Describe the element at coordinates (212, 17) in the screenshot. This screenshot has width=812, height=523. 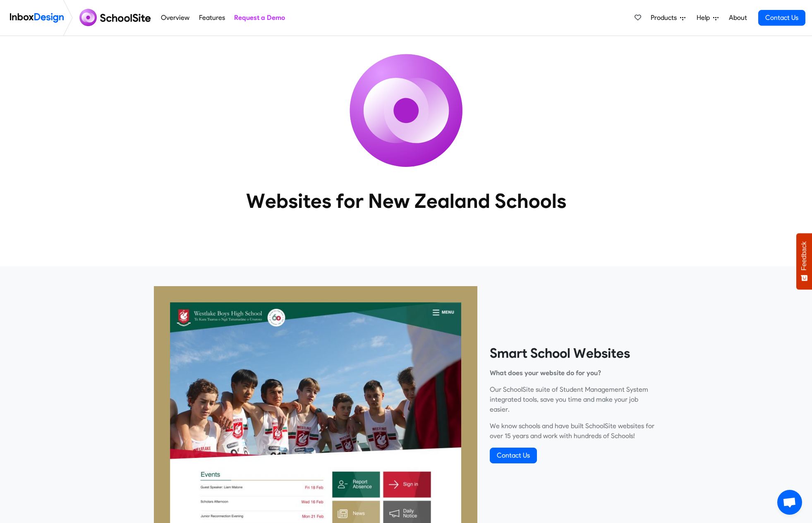
I see `a: Features` at that location.